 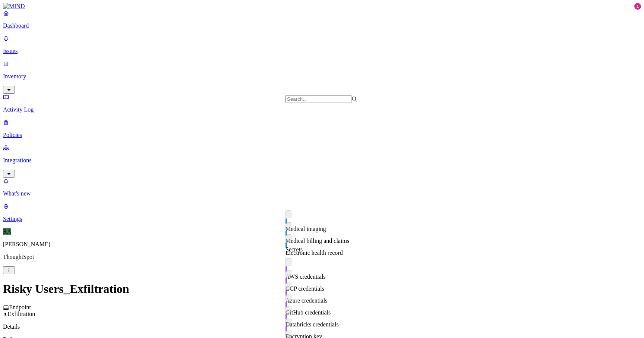 I want to click on p: Activity Log, so click(x=322, y=109).